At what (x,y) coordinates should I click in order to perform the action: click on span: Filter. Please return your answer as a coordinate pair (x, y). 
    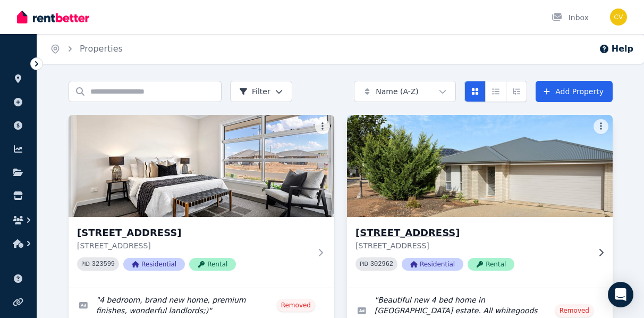
    Looking at the image, I should click on (254, 91).